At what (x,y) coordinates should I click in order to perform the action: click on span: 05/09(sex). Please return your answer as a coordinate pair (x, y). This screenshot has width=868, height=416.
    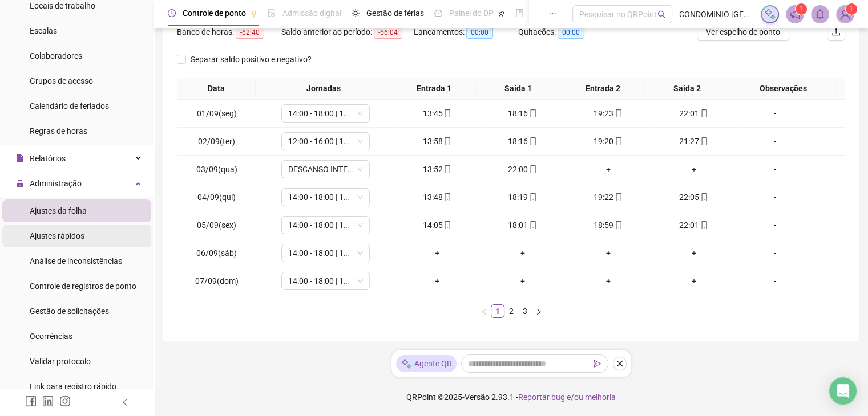
    Looking at the image, I should click on (216, 225).